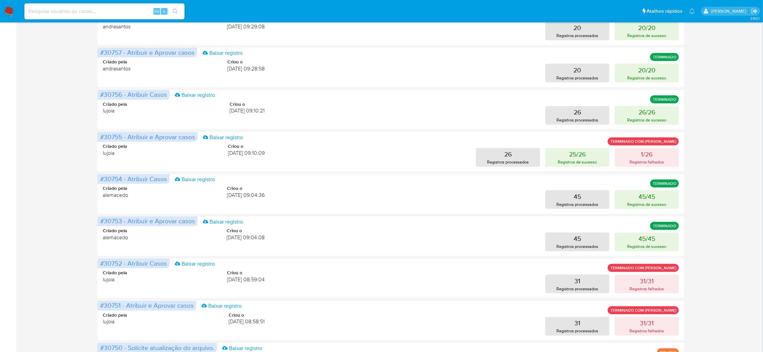  Describe the element at coordinates (665, 11) in the screenshot. I see `span: Atalhos rápidos` at that location.